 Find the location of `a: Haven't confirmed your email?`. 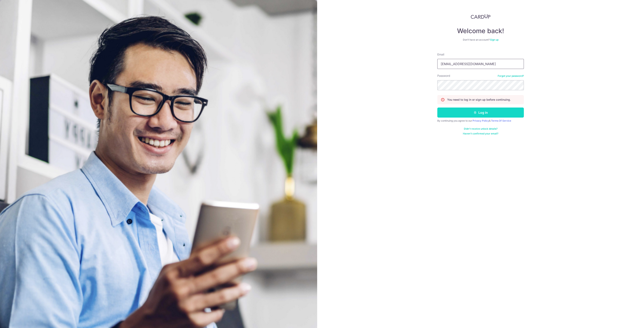

a: Haven't confirmed your email? is located at coordinates (480, 134).